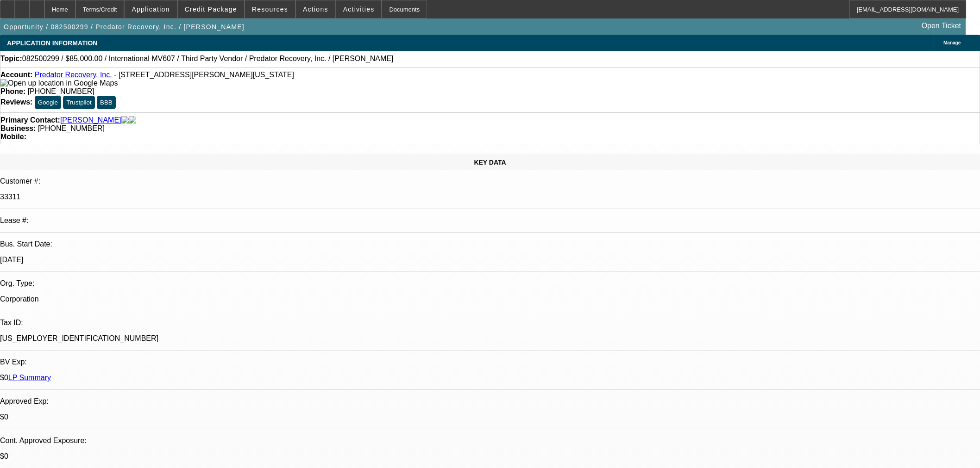  I want to click on button: Application, so click(150, 9).